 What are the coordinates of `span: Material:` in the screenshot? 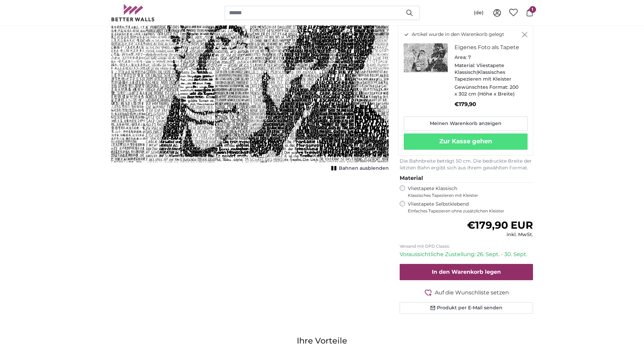 It's located at (465, 65).